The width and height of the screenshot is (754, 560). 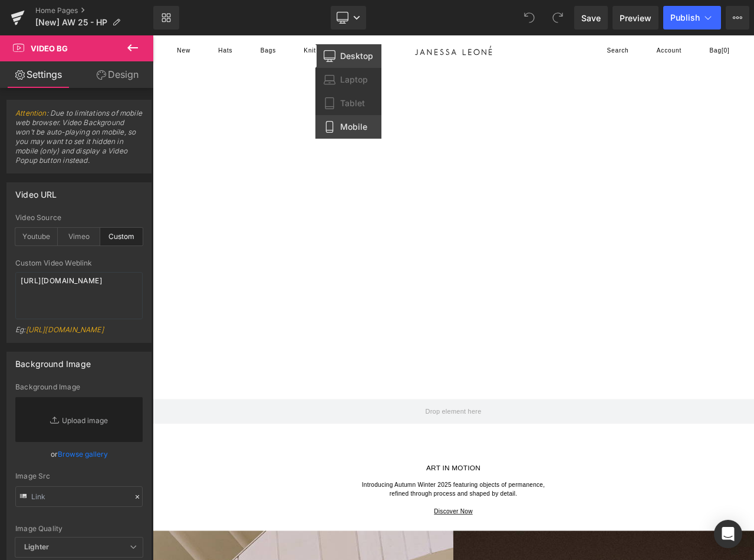 I want to click on span: Tablet, so click(x=352, y=103).